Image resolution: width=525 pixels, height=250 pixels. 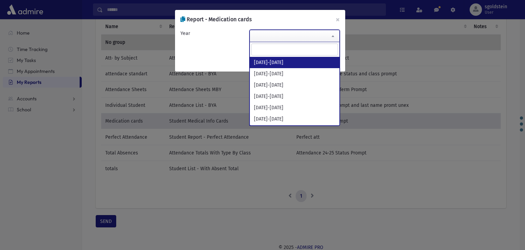 What do you see at coordinates (216, 19) in the screenshot?
I see `h6: Report - Medication cards` at bounding box center [216, 19].